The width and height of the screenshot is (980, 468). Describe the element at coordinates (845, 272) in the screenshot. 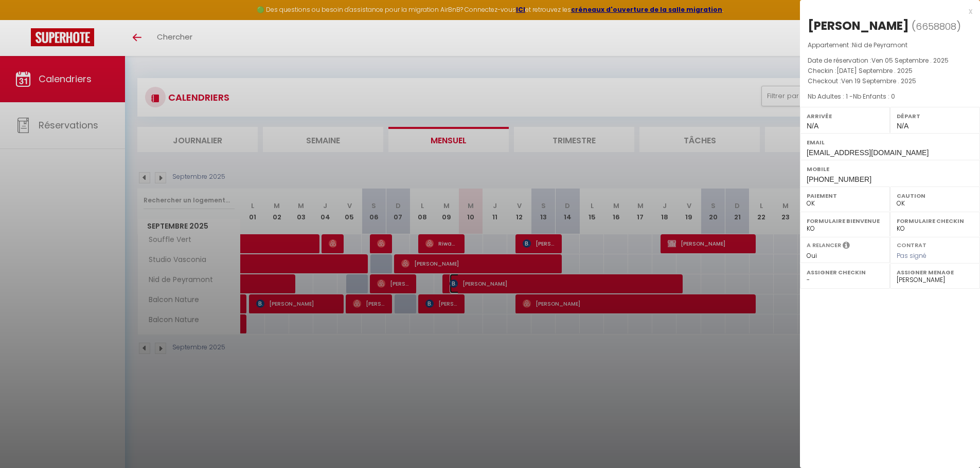

I see `label: Assigner Checkin` at that location.